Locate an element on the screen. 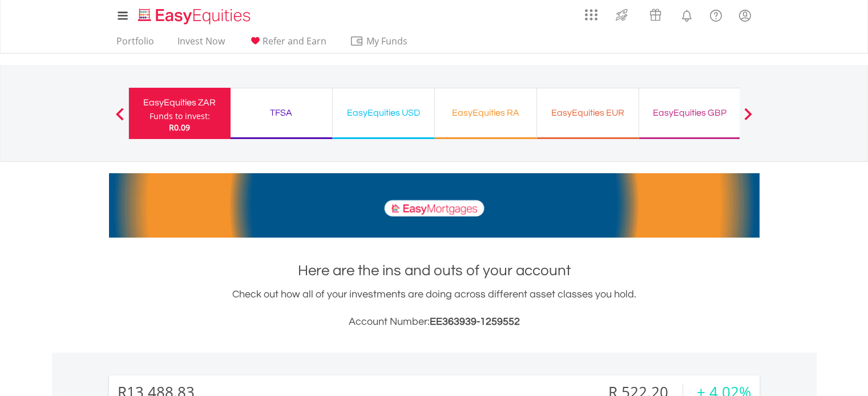 The height and width of the screenshot is (396, 868). img: EasyEquities_Logo.png is located at coordinates (195, 16).